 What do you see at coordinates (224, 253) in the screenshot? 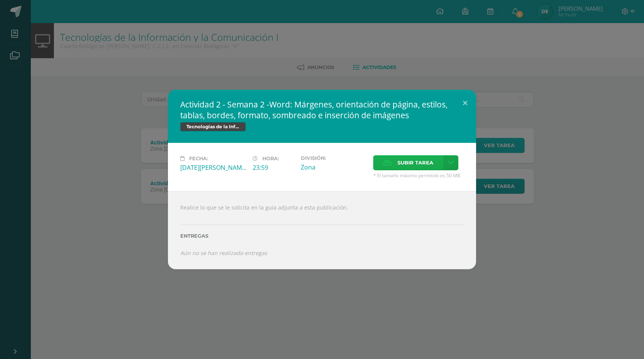
I see `i: Aún no se han realizado entregas` at bounding box center [224, 253].